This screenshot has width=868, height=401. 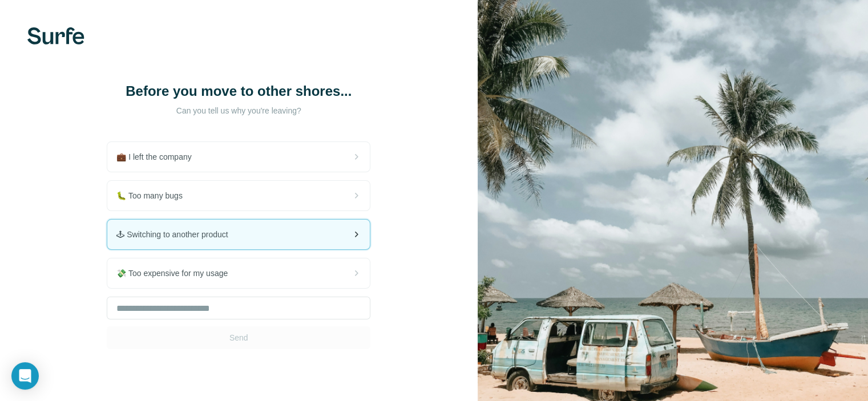 I want to click on p: Can you tell us why you're leaving?, so click(x=238, y=111).